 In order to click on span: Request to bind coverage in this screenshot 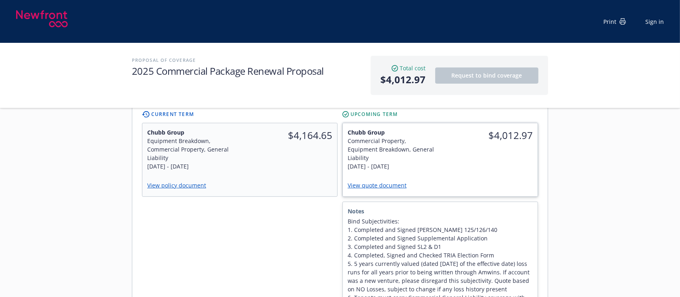, I will do `click(487, 75)`.